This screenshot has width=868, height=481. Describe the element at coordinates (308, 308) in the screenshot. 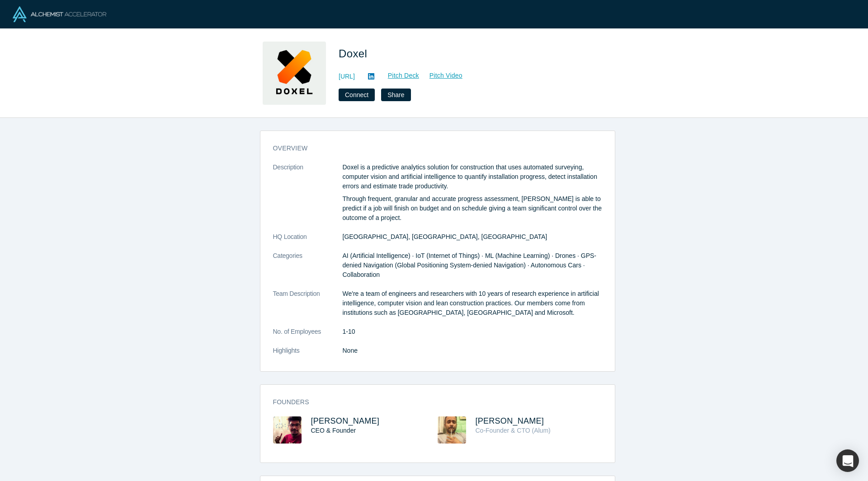

I see `dt: Team Description` at that location.